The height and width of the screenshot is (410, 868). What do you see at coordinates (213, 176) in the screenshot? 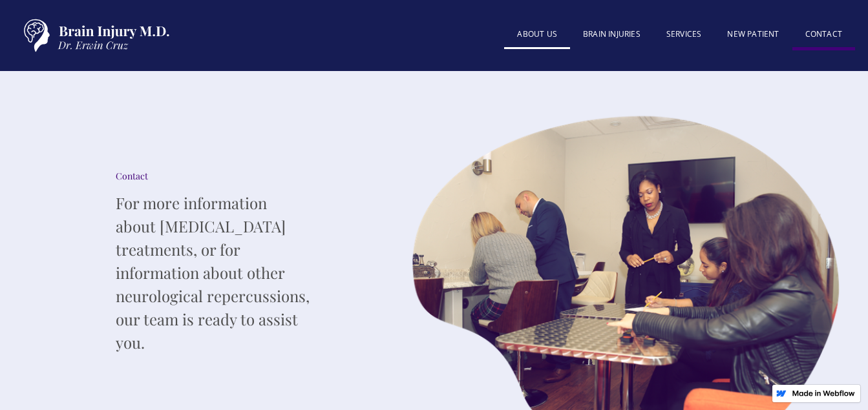
I see `div: Contact` at bounding box center [213, 176].